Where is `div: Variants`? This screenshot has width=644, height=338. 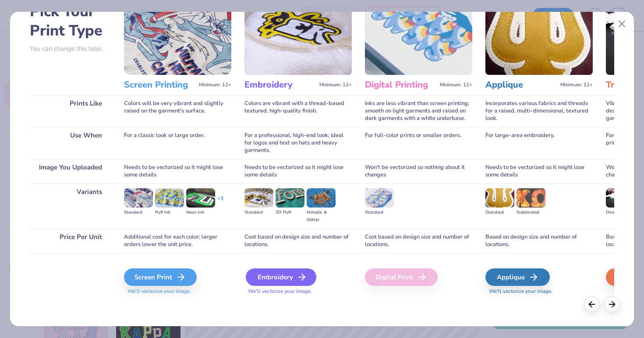
div: Variants is located at coordinates (70, 206).